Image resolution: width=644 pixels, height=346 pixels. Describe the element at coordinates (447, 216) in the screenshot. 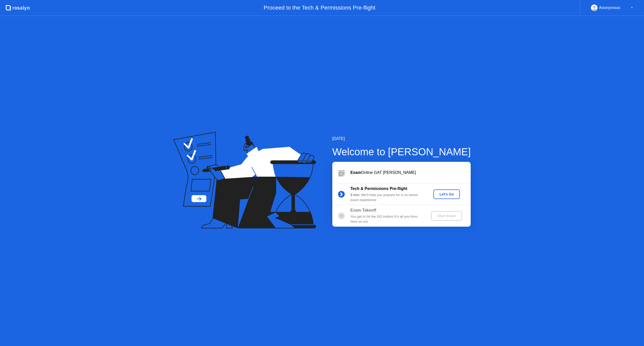

I see `button: Start Exam` at that location.